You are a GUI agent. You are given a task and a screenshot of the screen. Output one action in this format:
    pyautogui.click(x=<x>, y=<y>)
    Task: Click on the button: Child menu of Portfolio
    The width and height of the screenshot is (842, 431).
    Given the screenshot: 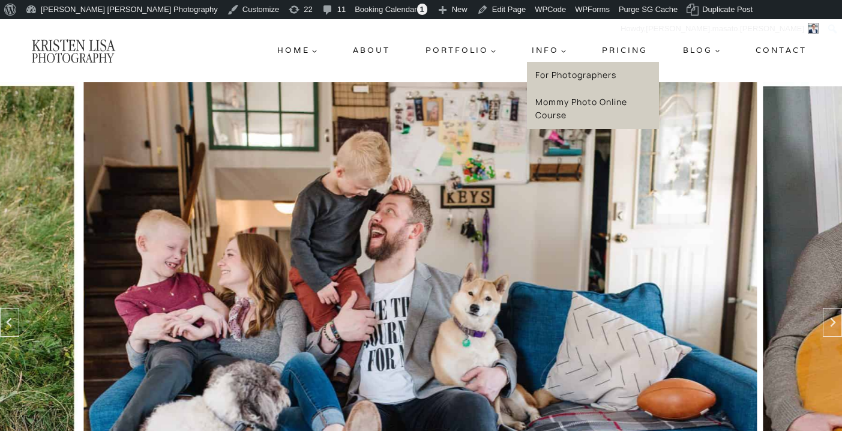 What is the action you would take?
    pyautogui.click(x=461, y=50)
    